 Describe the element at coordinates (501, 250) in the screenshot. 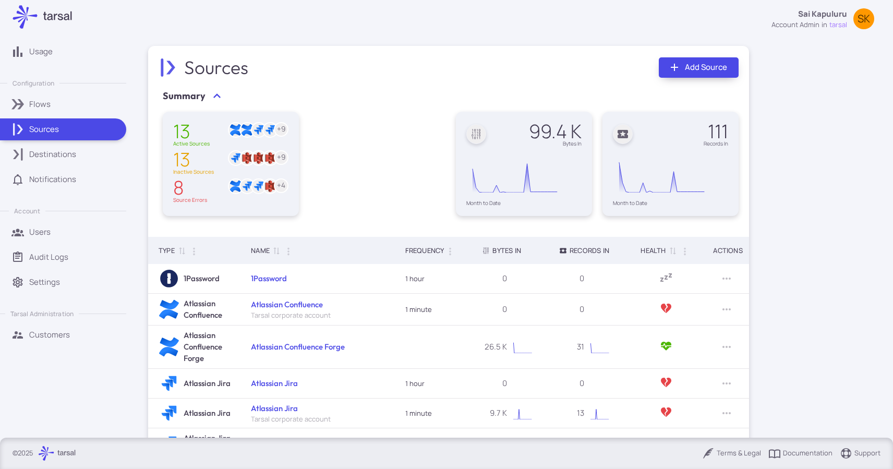

I see `div: Bytes In` at that location.